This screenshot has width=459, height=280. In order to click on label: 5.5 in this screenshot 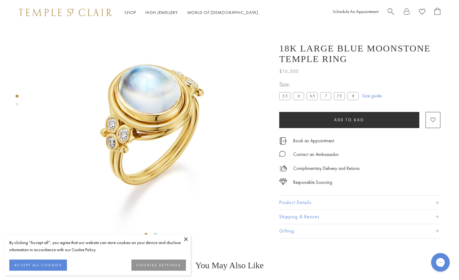, I will do `click(285, 96)`.